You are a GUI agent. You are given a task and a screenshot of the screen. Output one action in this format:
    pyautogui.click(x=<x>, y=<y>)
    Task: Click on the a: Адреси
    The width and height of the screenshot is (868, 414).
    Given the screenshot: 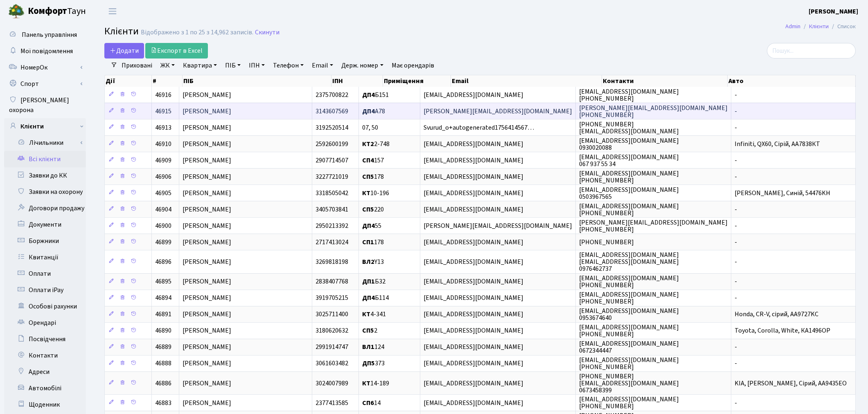 What is the action you would take?
    pyautogui.click(x=45, y=372)
    